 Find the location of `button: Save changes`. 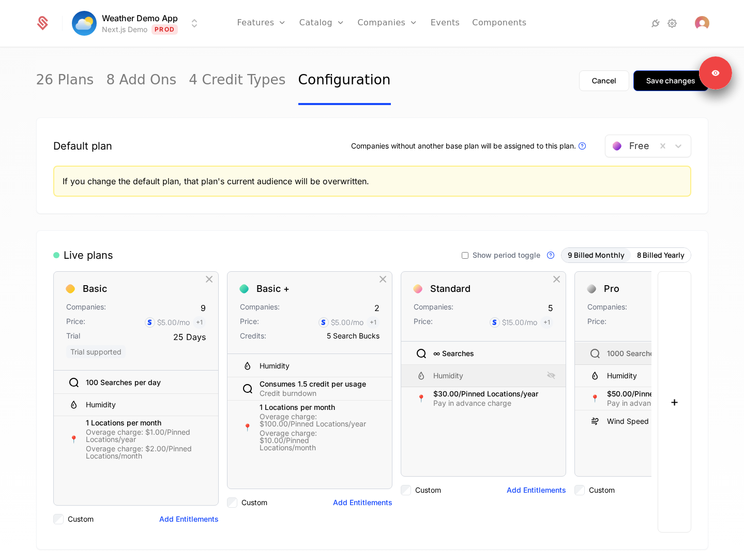

button: Save changes is located at coordinates (671, 81).